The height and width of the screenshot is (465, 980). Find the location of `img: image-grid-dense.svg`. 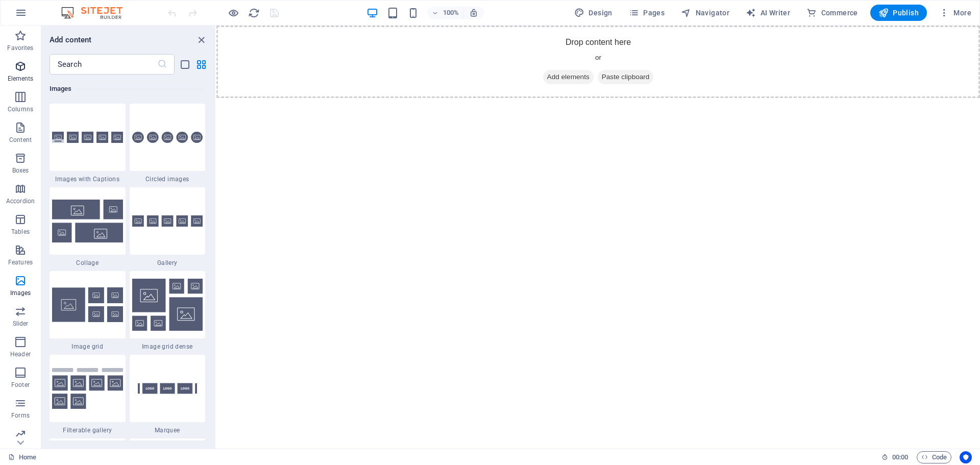

img: image-grid-dense.svg is located at coordinates (167, 304).